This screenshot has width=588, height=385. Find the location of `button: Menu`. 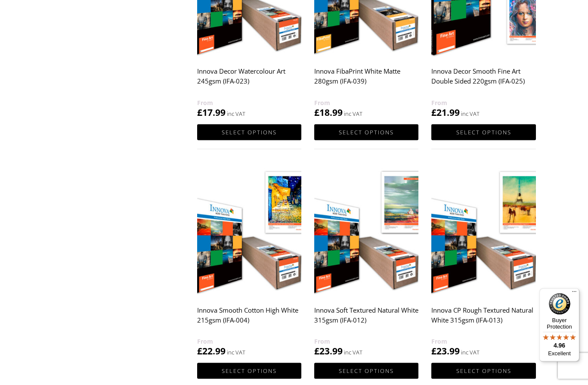

button: Menu is located at coordinates (575, 294).